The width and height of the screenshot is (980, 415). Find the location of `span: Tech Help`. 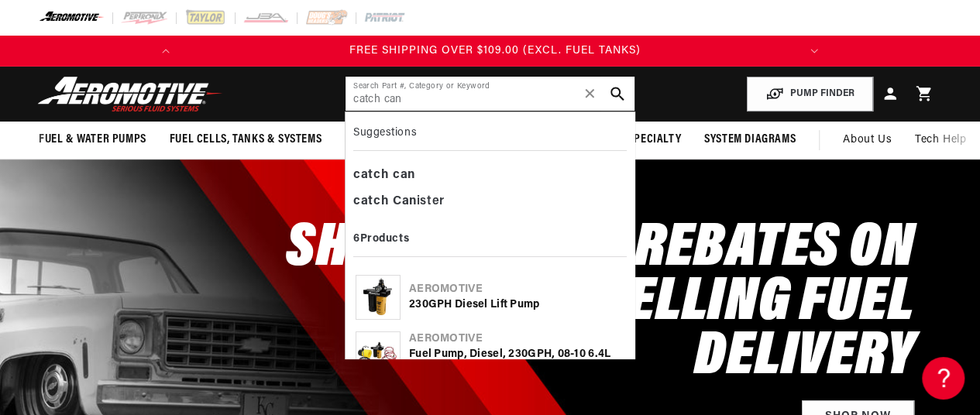

span: Tech Help is located at coordinates (940, 140).